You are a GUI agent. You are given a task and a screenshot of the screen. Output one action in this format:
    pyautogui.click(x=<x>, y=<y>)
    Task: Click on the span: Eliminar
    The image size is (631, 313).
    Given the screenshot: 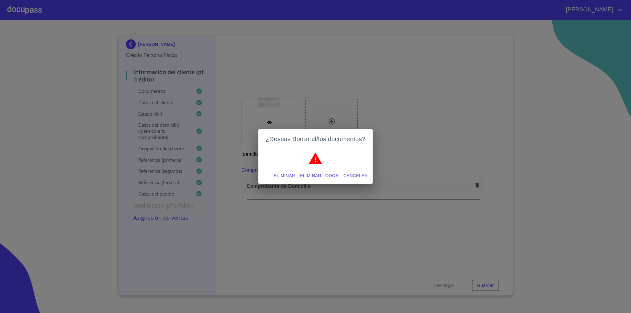 What is the action you would take?
    pyautogui.click(x=284, y=176)
    